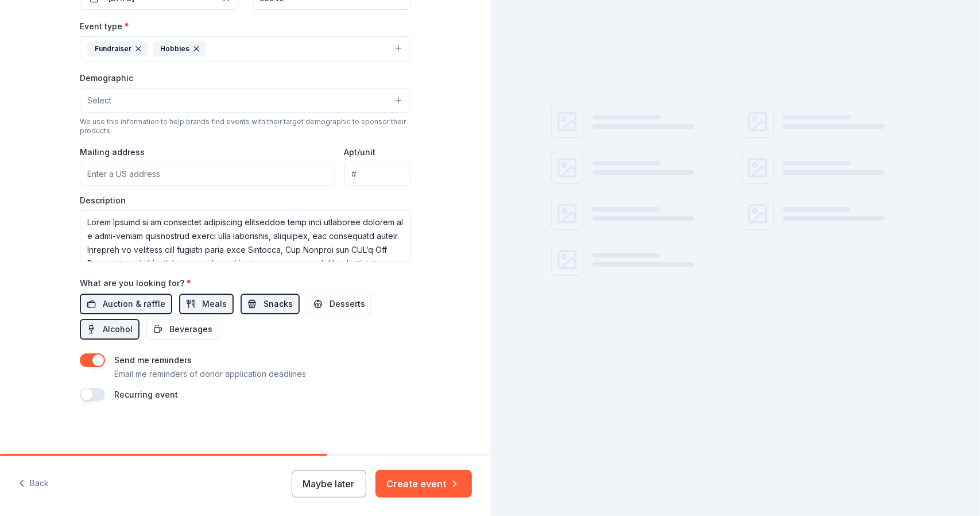 Image resolution: width=980 pixels, height=516 pixels. Describe the element at coordinates (245, 49) in the screenshot. I see `button: FundraiserHobbies` at that location.